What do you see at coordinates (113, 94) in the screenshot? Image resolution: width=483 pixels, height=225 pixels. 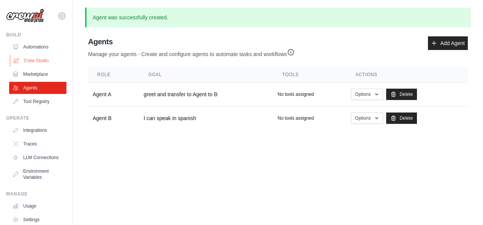 I see `td: Agent A` at bounding box center [113, 94].